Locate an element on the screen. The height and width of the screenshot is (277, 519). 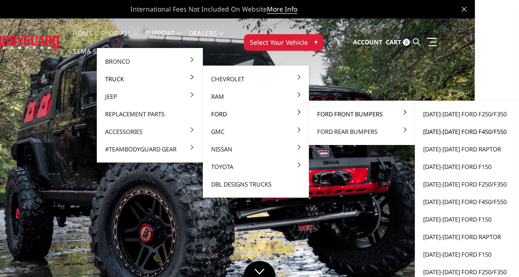
span: 0 is located at coordinates (406, 42).